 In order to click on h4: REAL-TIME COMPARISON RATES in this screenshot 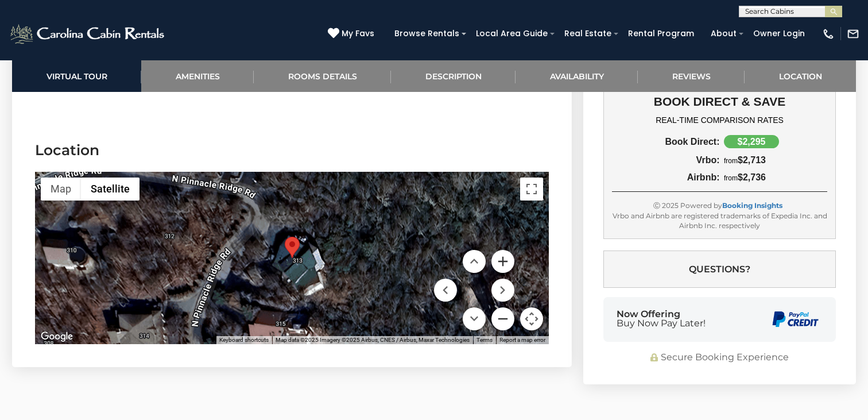, I will do `click(720, 120)`.